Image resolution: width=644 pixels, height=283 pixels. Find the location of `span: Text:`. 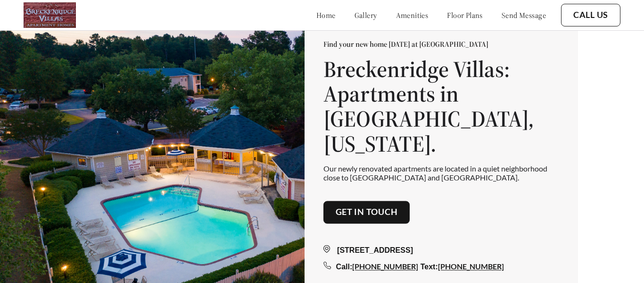

span: Text: is located at coordinates (429, 266).